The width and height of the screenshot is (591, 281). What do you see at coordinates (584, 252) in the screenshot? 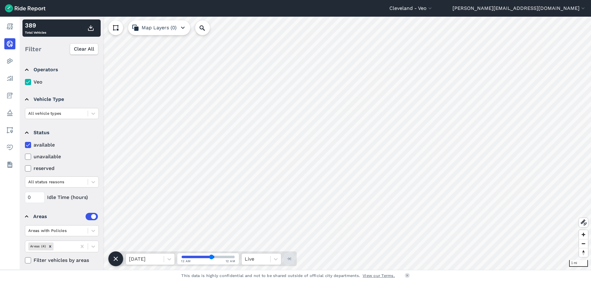
I see `button: Reset bearing to north` at bounding box center [584, 252].